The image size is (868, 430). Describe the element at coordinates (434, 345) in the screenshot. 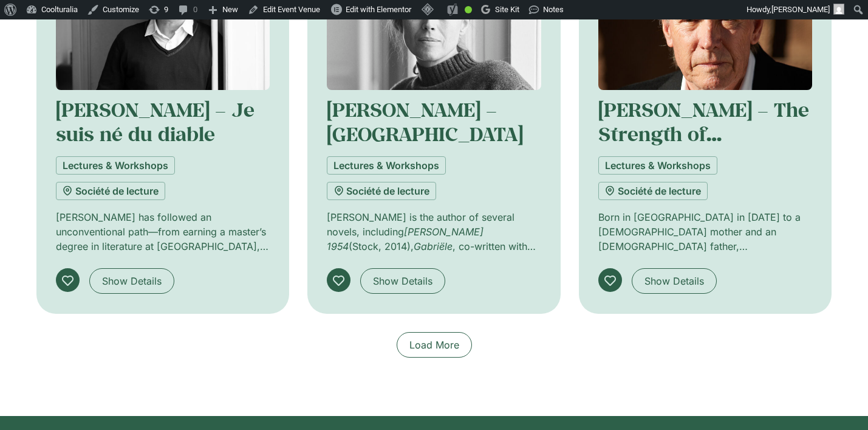

I see `a: Load More` at that location.